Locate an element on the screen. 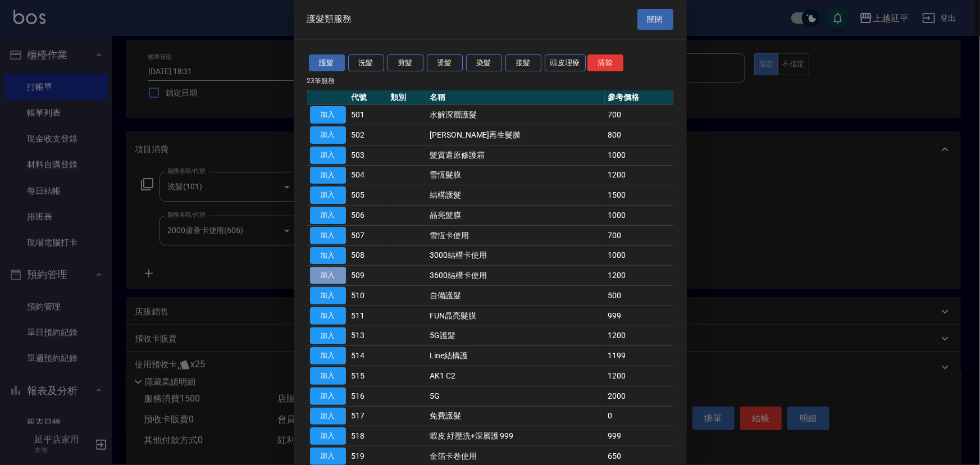 This screenshot has height=465, width=980. span: 護髮類服務 is located at coordinates (329, 19).